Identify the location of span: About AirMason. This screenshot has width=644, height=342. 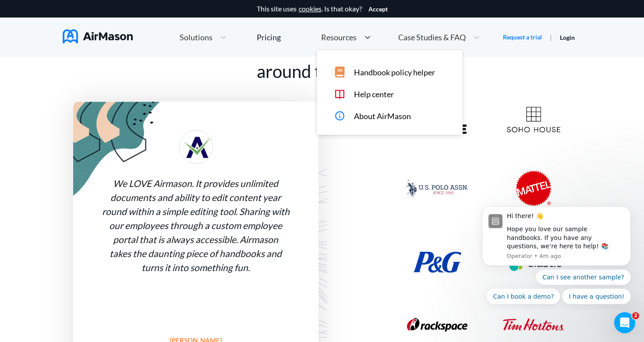
(382, 116).